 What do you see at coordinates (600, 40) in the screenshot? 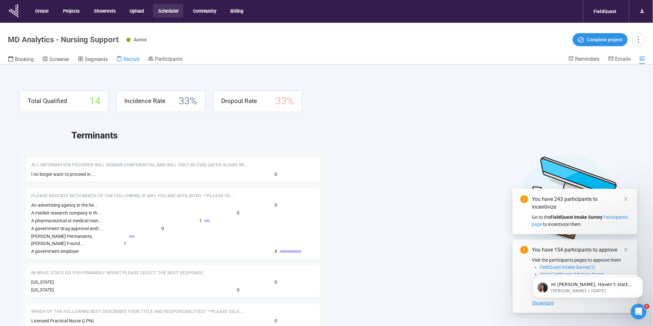
I see `button: Complete project` at bounding box center [600, 40].